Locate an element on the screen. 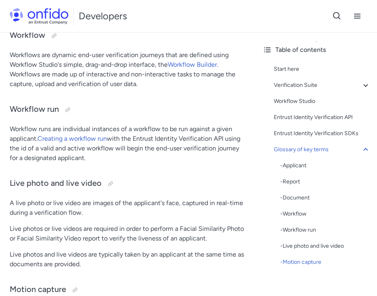  div: Workflow Studio is located at coordinates (322, 102).